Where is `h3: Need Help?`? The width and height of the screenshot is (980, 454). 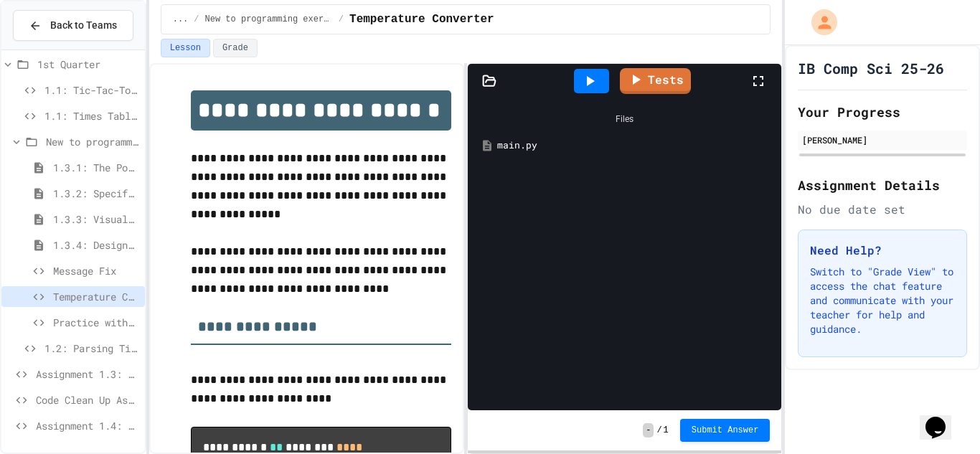 h3: Need Help? is located at coordinates (882, 251).